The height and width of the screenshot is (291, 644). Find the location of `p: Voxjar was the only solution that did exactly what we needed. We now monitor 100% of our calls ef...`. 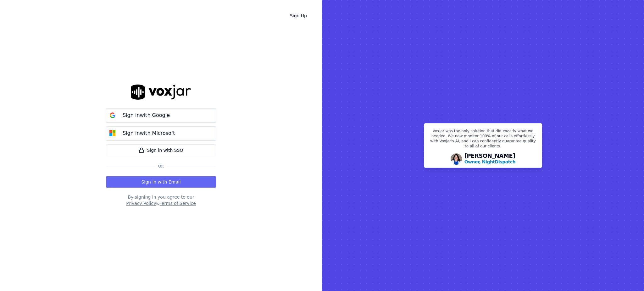

p: Voxjar was the only solution that did exactly what we needed. We now monitor 100% of our calls ef... is located at coordinates (483, 140).